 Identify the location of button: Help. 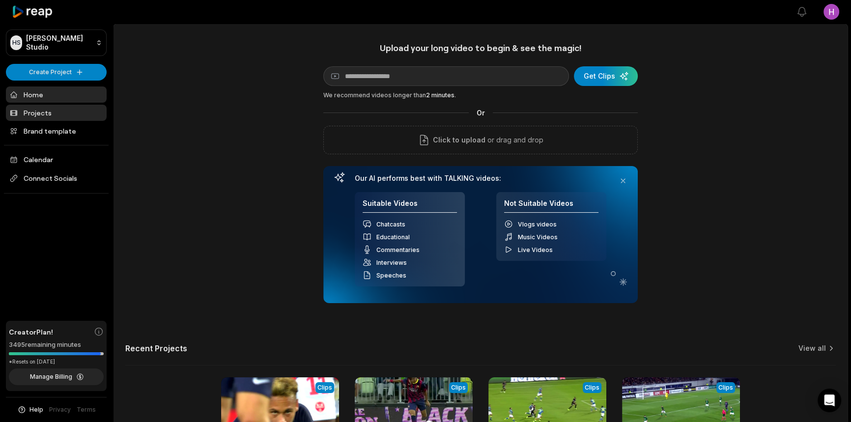
(30, 410).